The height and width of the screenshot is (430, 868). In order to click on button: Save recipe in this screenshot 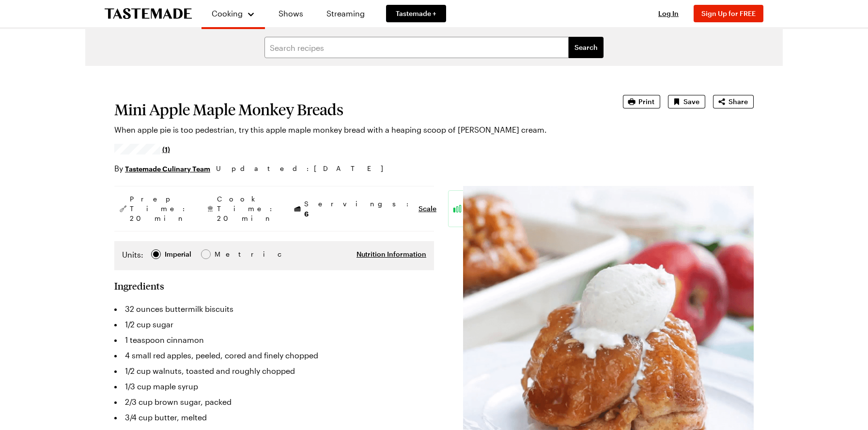, I will do `click(687, 102)`.